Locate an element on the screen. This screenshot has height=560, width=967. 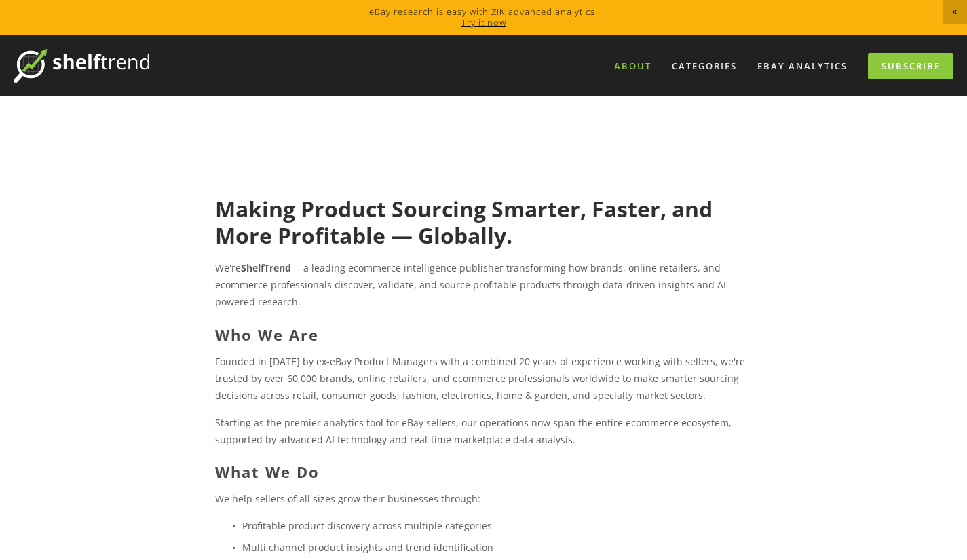
strong: ShelfTrend is located at coordinates (266, 267).